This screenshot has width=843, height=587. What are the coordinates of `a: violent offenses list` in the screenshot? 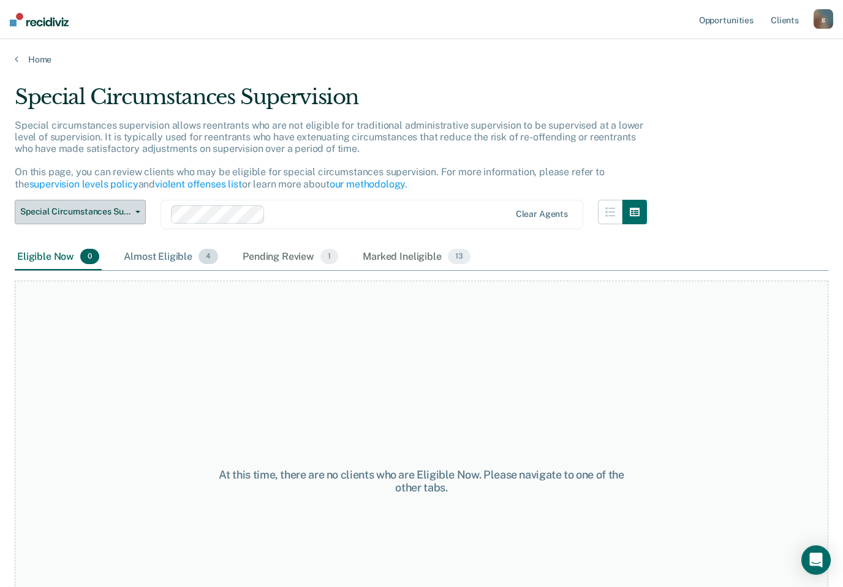 It's located at (199, 184).